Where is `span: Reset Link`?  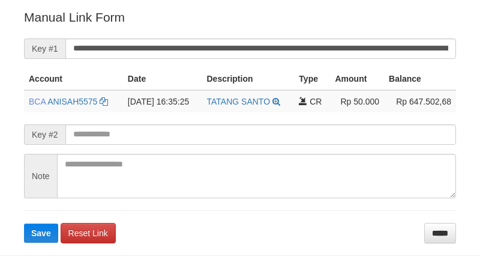
span: Reset Link is located at coordinates (88, 233).